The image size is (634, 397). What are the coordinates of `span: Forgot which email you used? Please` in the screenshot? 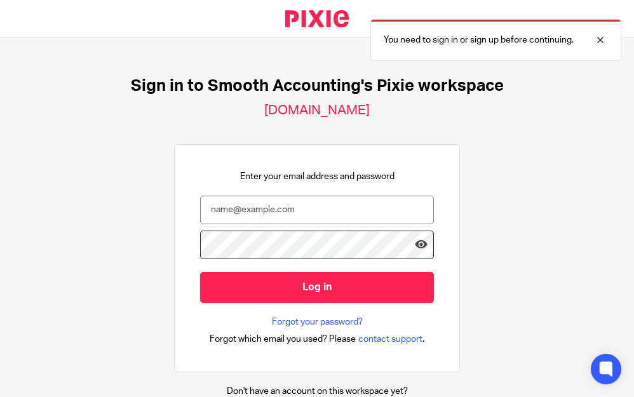 It's located at (283, 339).